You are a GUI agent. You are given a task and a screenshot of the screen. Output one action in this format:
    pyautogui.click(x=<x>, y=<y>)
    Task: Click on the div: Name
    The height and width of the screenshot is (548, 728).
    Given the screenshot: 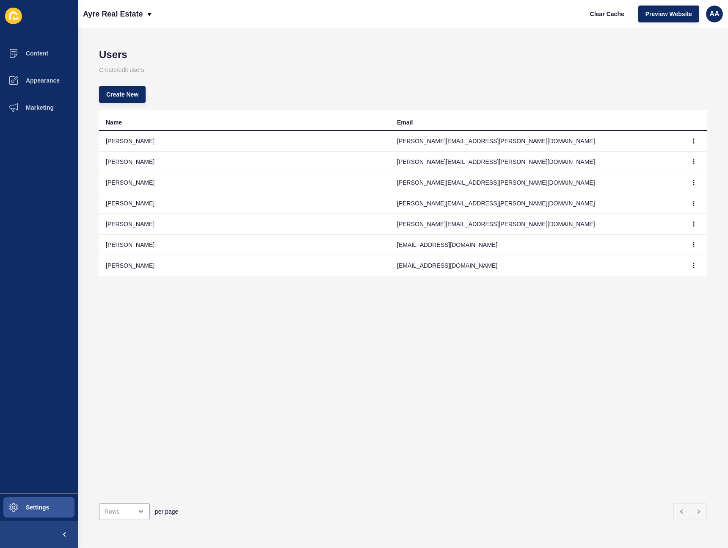 What is the action you would take?
    pyautogui.click(x=114, y=122)
    